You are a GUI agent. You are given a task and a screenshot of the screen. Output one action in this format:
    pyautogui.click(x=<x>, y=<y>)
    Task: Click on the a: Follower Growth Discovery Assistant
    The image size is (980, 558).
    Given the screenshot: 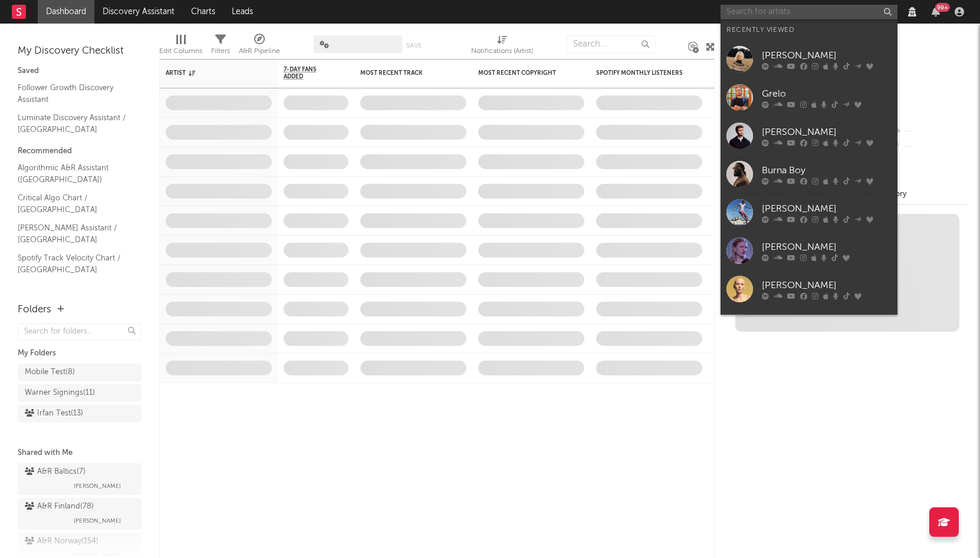 What is the action you would take?
    pyautogui.click(x=74, y=93)
    